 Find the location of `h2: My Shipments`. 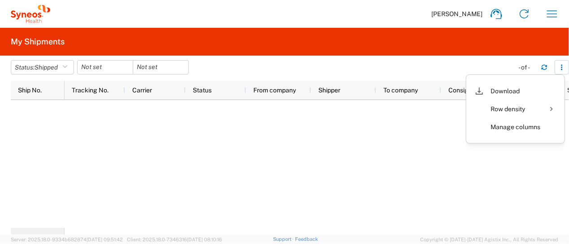

h2: My Shipments is located at coordinates (38, 42).